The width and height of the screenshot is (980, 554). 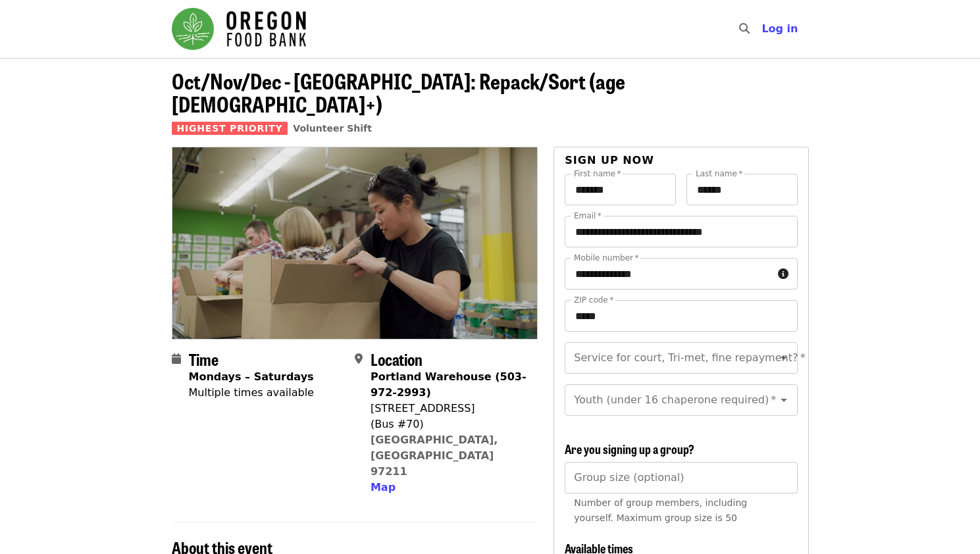 What do you see at coordinates (177, 359) in the screenshot?
I see `i: calendar icon` at bounding box center [177, 359].